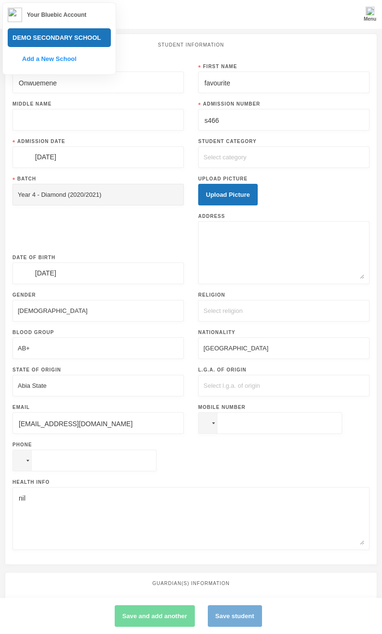  I want to click on div: Nationality, so click(284, 332).